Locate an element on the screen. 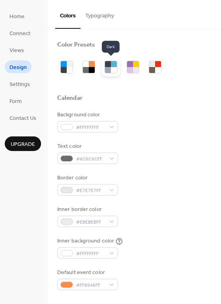 This screenshot has height=304, width=221. span: Connect is located at coordinates (20, 33).